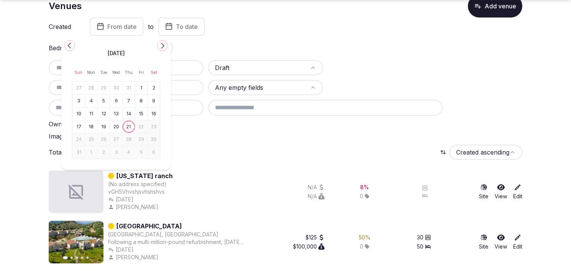 Image resolution: width=571 pixels, height=271 pixels. What do you see at coordinates (129, 152) in the screenshot?
I see `button: Thursday, September 4th, 2025` at bounding box center [129, 152].